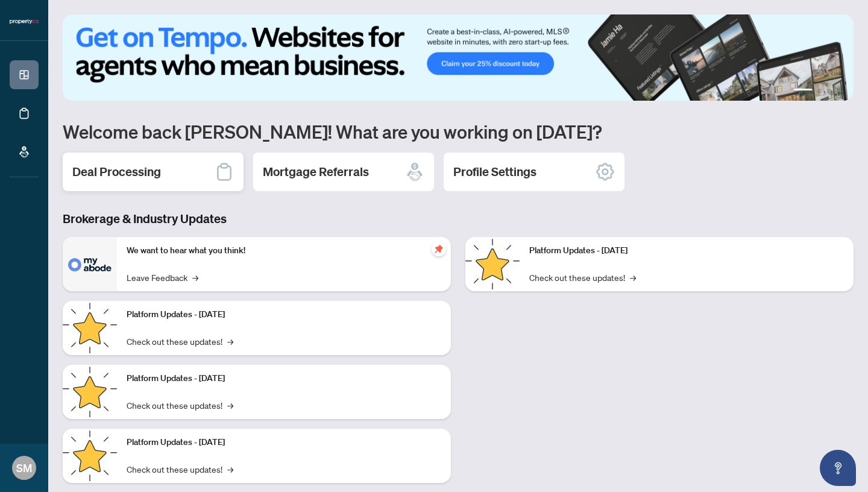 The height and width of the screenshot is (492, 868). I want to click on img: Platform Updates - June 23, 2025, so click(492, 264).